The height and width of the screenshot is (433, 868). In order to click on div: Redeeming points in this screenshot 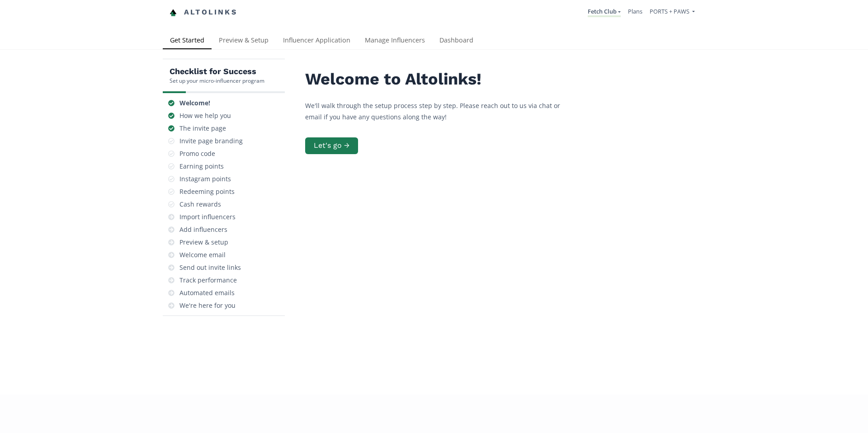, I will do `click(207, 191)`.